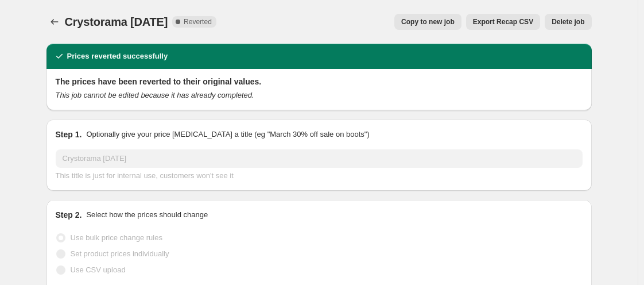 The width and height of the screenshot is (644, 285). I want to click on h2: The prices have been reverted to their original values., so click(319, 82).